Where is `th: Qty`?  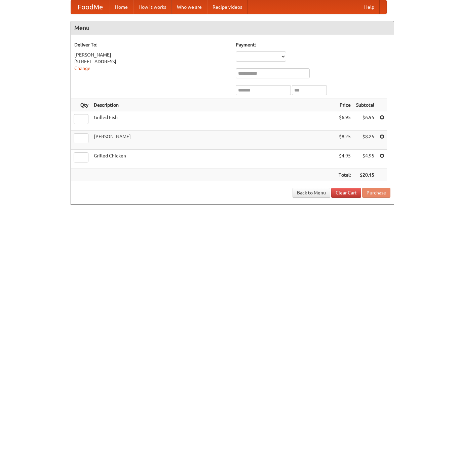
th: Qty is located at coordinates (81, 105).